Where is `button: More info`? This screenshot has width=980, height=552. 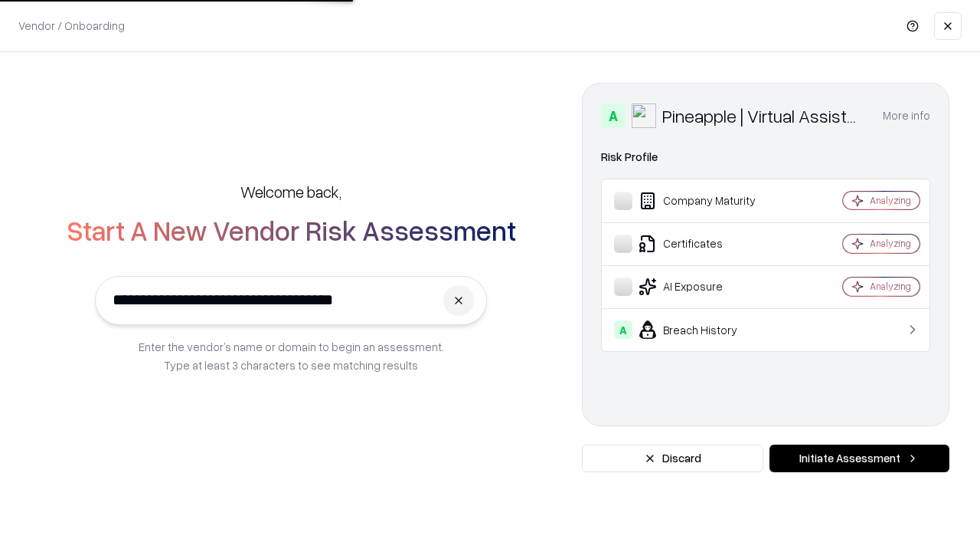
button: More info is located at coordinates (907, 116).